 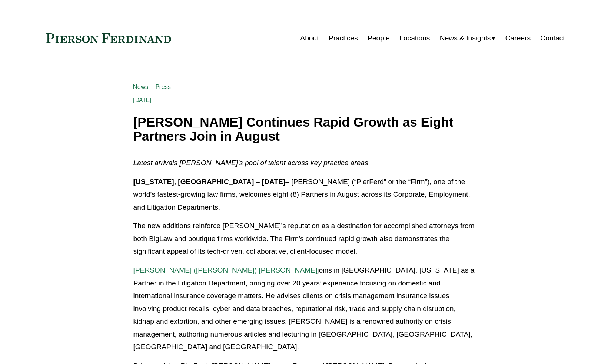 What do you see at coordinates (552, 38) in the screenshot?
I see `a: Contact` at bounding box center [552, 38].